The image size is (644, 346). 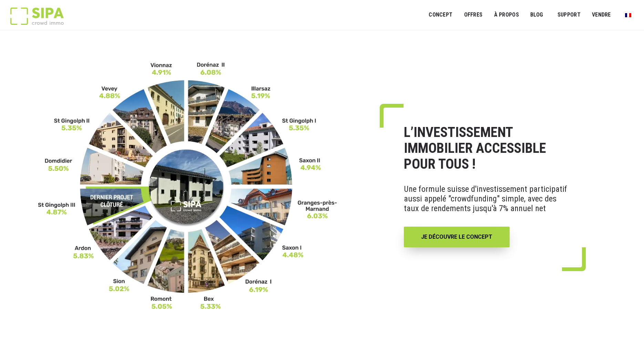 What do you see at coordinates (487, 148) in the screenshot?
I see `h1: L’INVESTISSEMENT IMMOBILIER ACCESSIBLE POUR TOUS !` at bounding box center [487, 148].